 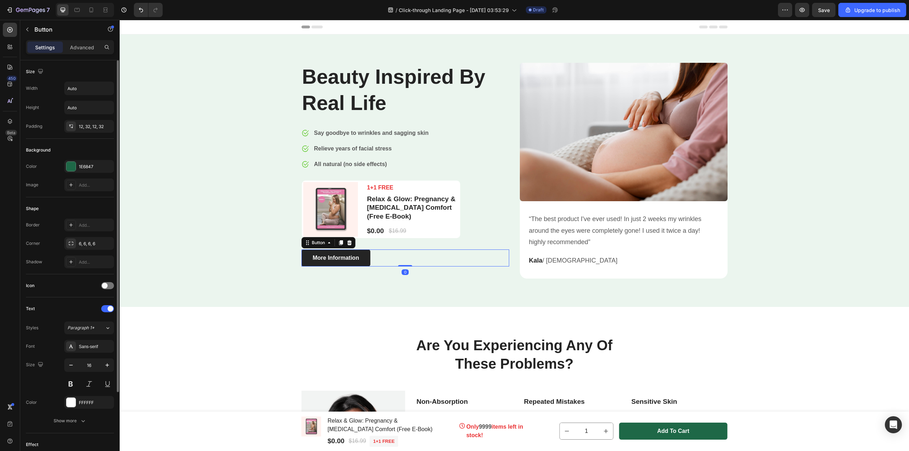 I want to click on button: Save, so click(x=824, y=10).